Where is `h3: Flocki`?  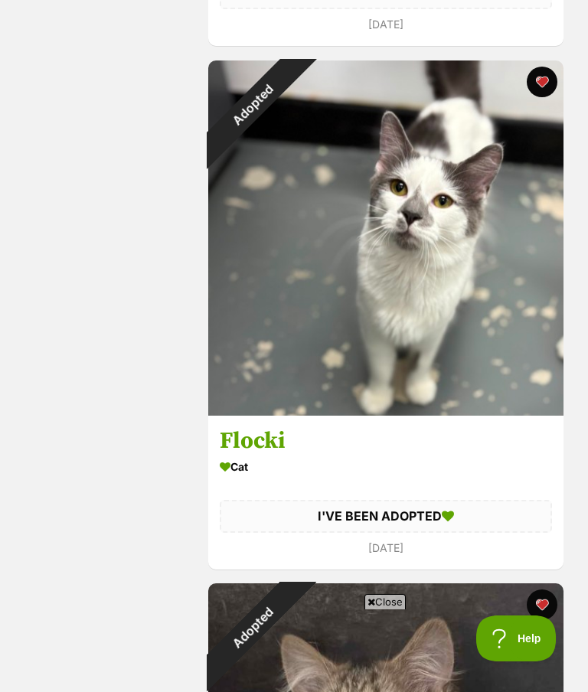 h3: Flocki is located at coordinates (386, 441).